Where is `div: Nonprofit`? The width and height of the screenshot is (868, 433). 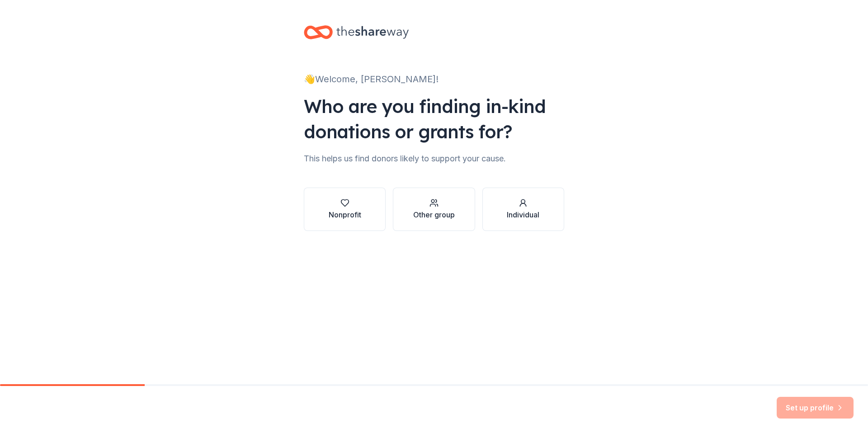
div: Nonprofit is located at coordinates (345, 214).